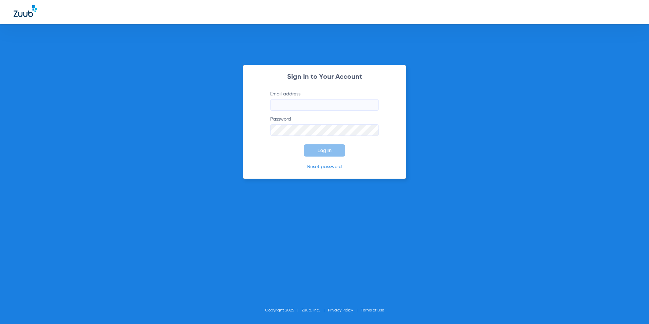  What do you see at coordinates (325, 130) in the screenshot?
I see `input: Password` at bounding box center [325, 130].